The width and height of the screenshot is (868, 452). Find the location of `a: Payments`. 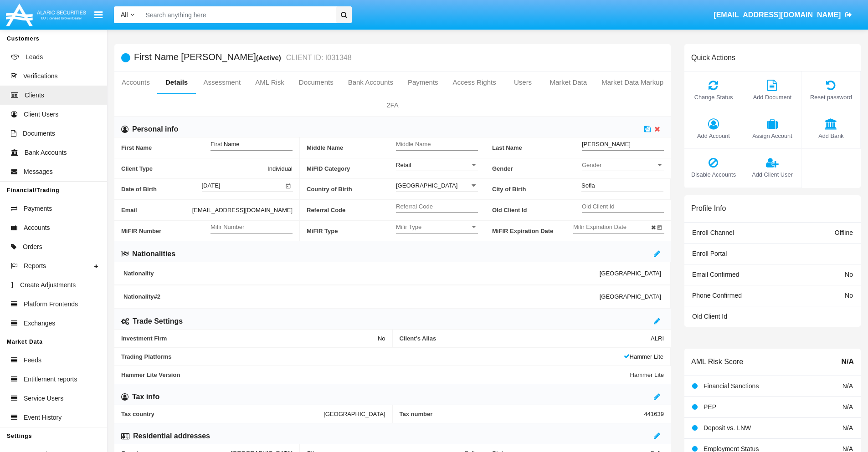

a: Payments is located at coordinates (423, 82).